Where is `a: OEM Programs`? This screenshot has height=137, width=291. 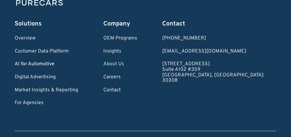
a: OEM Programs is located at coordinates (120, 39).